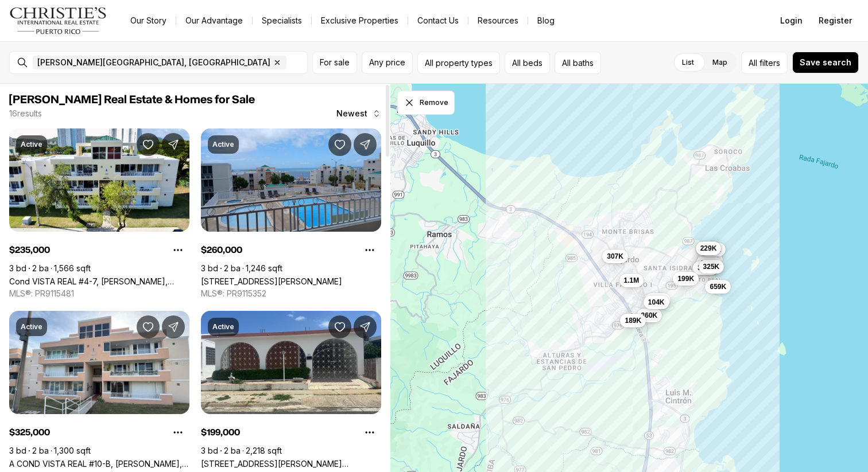  I want to click on span: 235K, so click(710, 260).